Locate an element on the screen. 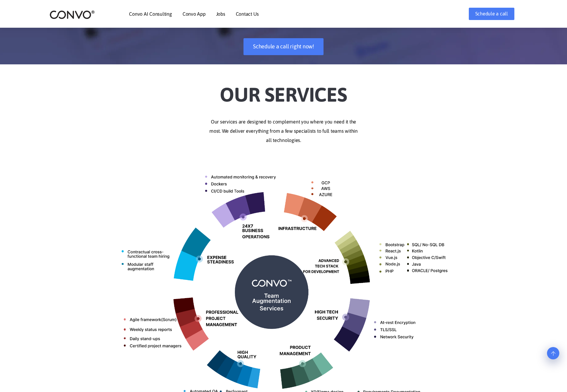 This screenshot has height=392, width=567. a: Convo App is located at coordinates (194, 14).